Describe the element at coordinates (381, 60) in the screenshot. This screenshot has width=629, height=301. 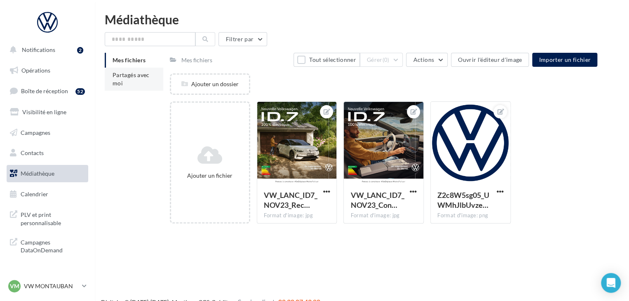
I see `button: Gérer(0)` at that location.